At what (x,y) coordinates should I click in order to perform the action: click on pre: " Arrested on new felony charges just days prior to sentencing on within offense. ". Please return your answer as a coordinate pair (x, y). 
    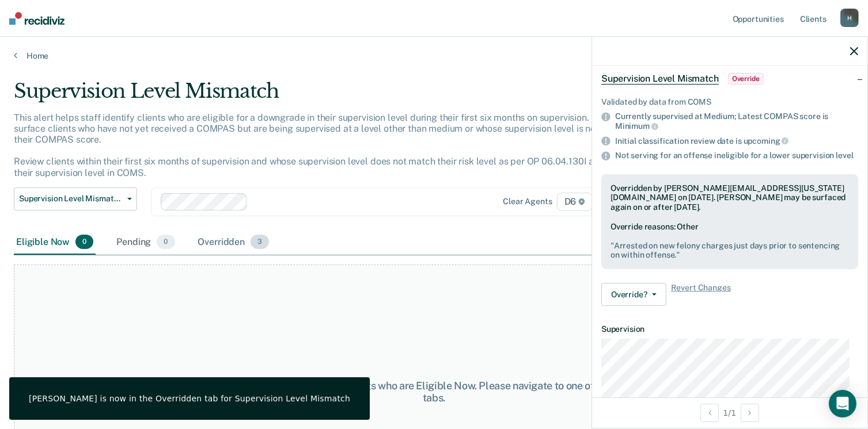
    Looking at the image, I should click on (730, 251).